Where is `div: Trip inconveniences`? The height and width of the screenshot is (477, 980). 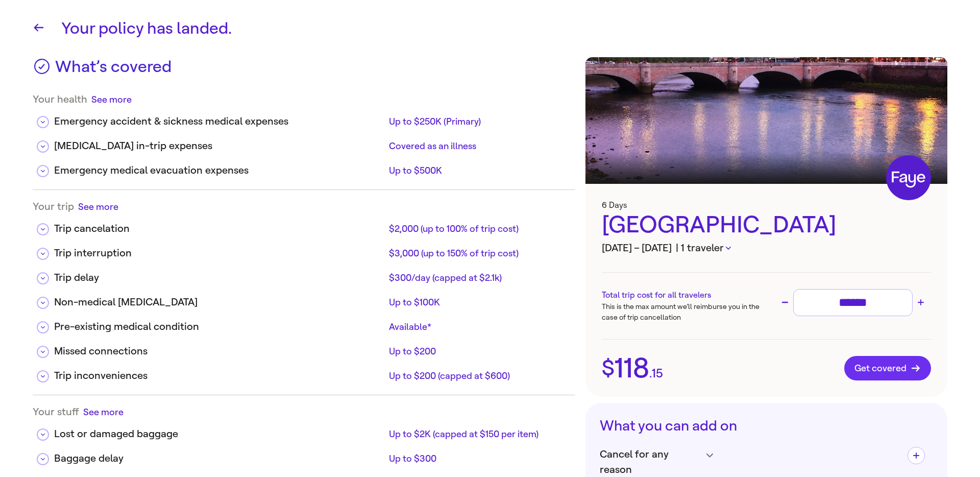
div: Trip inconveniences is located at coordinates (220, 376).